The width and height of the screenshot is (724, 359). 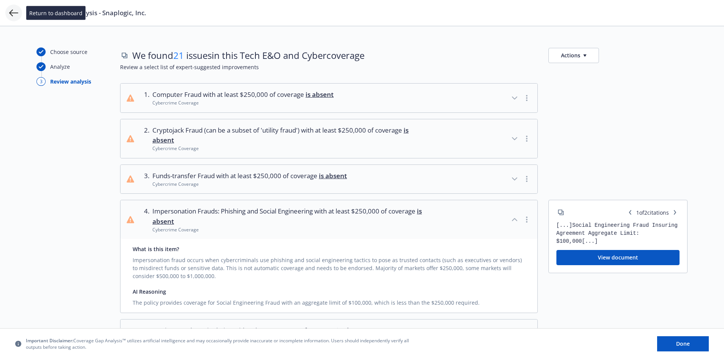 I want to click on span: Impersonation Frauds: Phishing and Social Engineering with at least $250,000 of coverage, so click(x=291, y=216).